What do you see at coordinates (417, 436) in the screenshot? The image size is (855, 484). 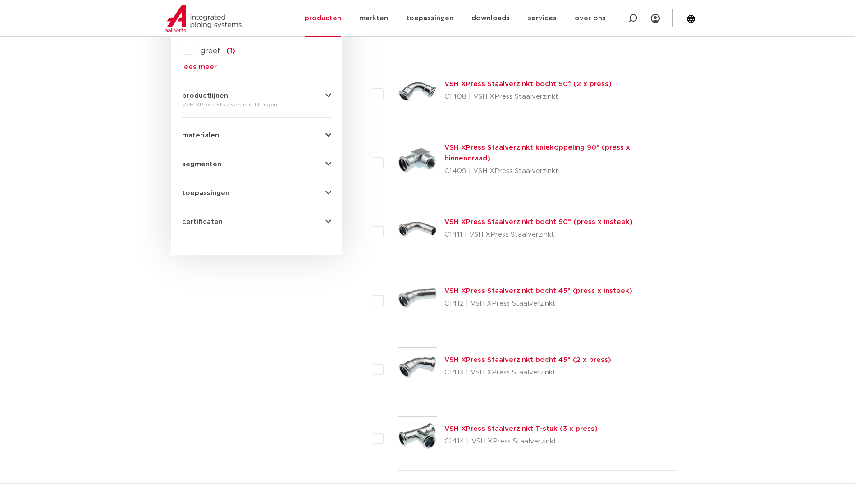 I see `img: Thumbnail for VSH XPress Staalverzinkt T-stuk (3 x press)` at bounding box center [417, 436].